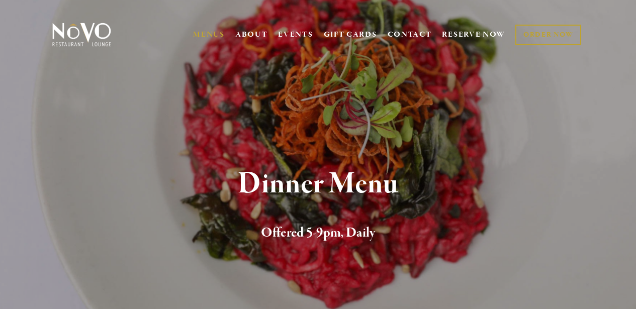  I want to click on h2: Offered 5-9pm, Daily, so click(318, 233).